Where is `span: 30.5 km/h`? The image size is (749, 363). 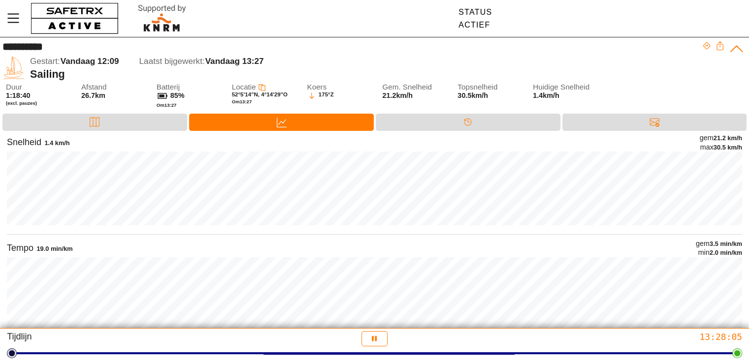 span: 30.5 km/h is located at coordinates (728, 147).